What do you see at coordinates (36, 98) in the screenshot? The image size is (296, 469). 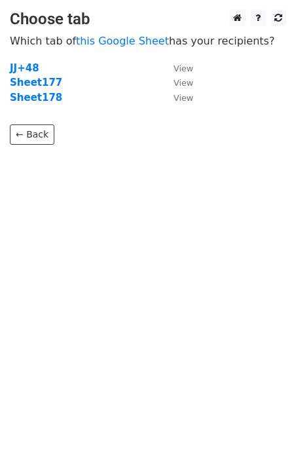 I see `a: Sheet178` at bounding box center [36, 98].